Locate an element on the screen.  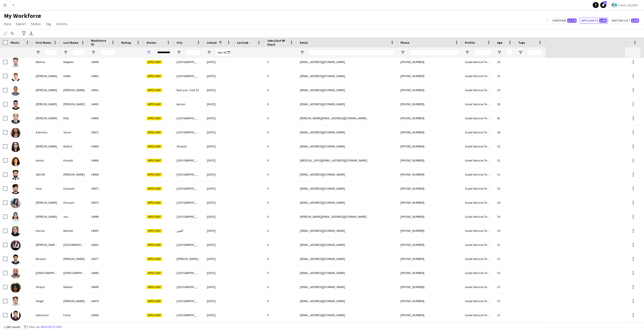
input: Profile Filter Input is located at coordinates (482, 52).